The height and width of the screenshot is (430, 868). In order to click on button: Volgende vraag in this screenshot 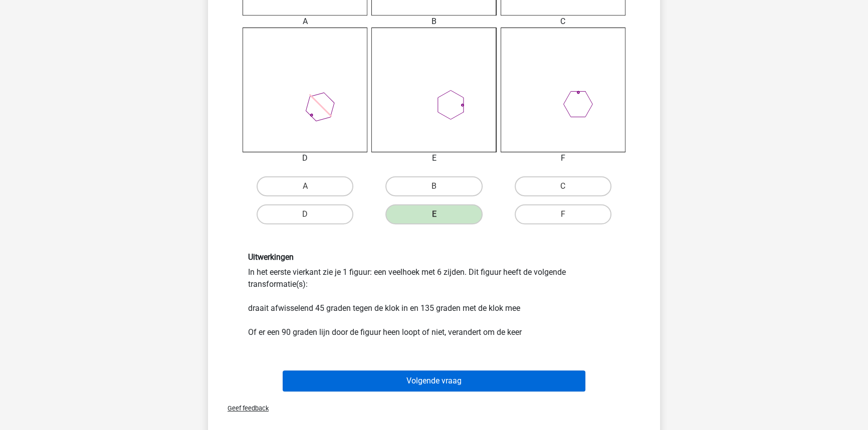, I will do `click(434, 381)`.